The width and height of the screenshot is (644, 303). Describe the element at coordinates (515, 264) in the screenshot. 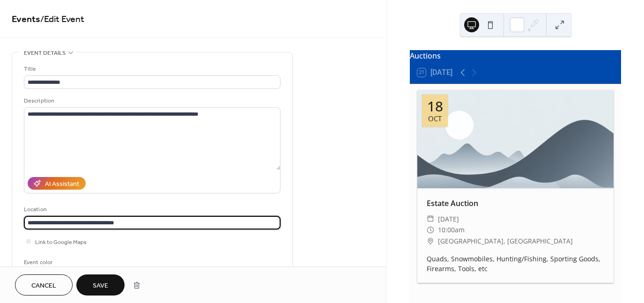

I see `div: Quads, Snowmobiles, Hunting/Fishing, Sporting Goods, Firearms, Tools, etc` at that location.